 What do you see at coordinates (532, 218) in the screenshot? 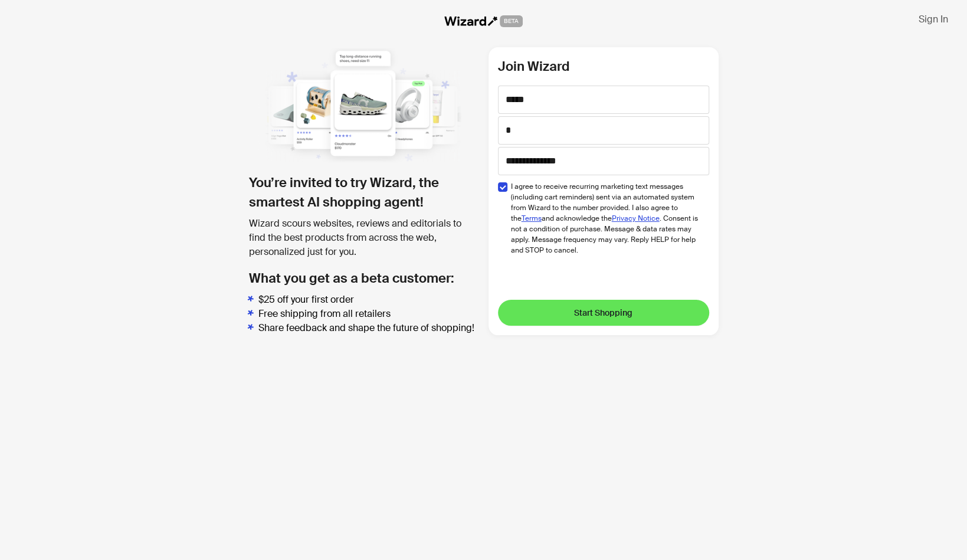
I see `a: Terms` at bounding box center [532, 218].